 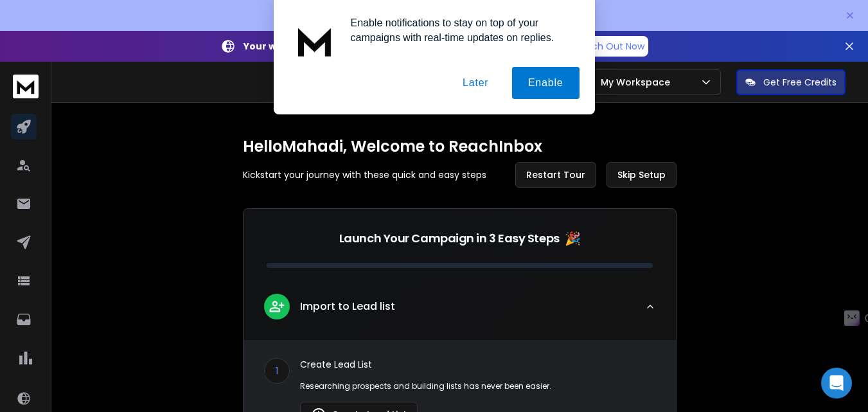 What do you see at coordinates (476, 83) in the screenshot?
I see `button: Later` at bounding box center [476, 83].